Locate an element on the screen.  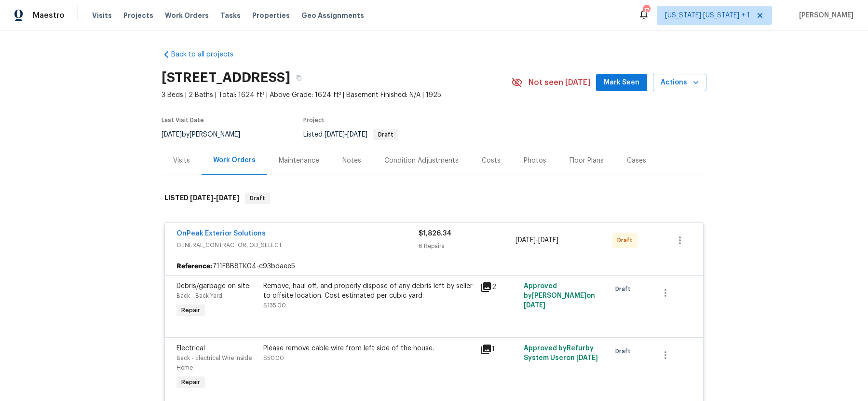
div: Visits is located at coordinates (181, 160).